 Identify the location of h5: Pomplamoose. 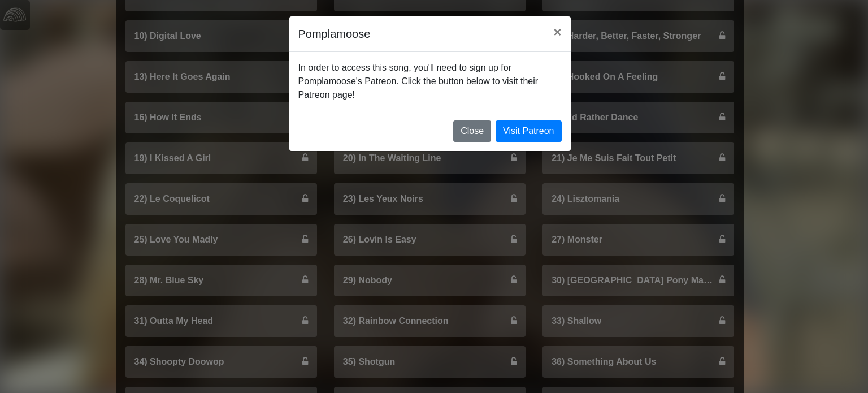
(335, 34).